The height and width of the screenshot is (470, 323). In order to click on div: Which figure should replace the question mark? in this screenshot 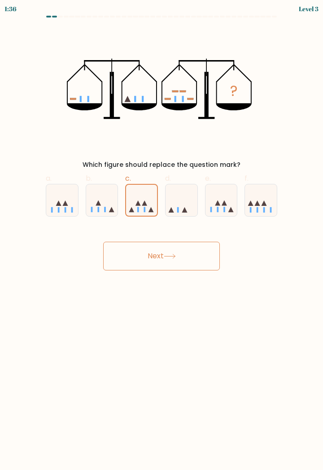, I will do `click(162, 165)`.